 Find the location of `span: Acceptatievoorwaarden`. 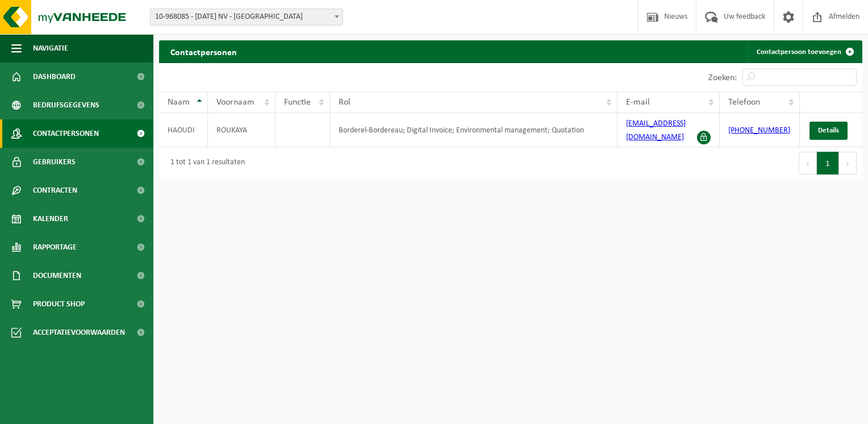

span: Acceptatievoorwaarden is located at coordinates (79, 332).